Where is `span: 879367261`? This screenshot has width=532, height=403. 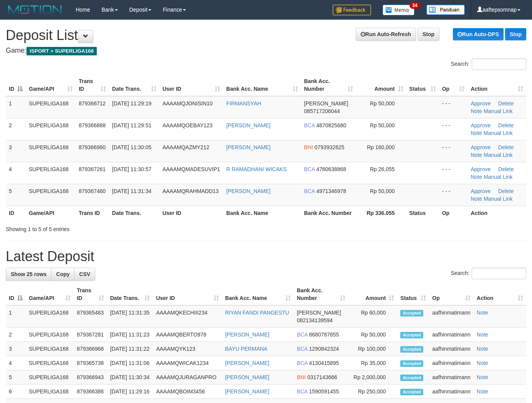 span: 879367261 is located at coordinates (92, 169).